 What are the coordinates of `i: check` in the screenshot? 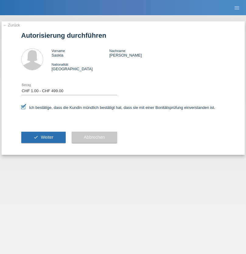 It's located at (36, 137).